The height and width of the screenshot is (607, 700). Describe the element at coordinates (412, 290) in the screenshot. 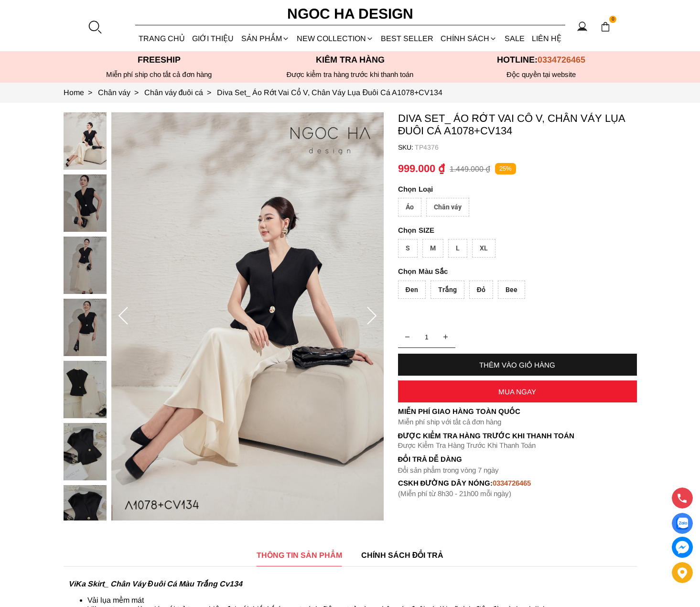

I see `div: Đen` at that location.